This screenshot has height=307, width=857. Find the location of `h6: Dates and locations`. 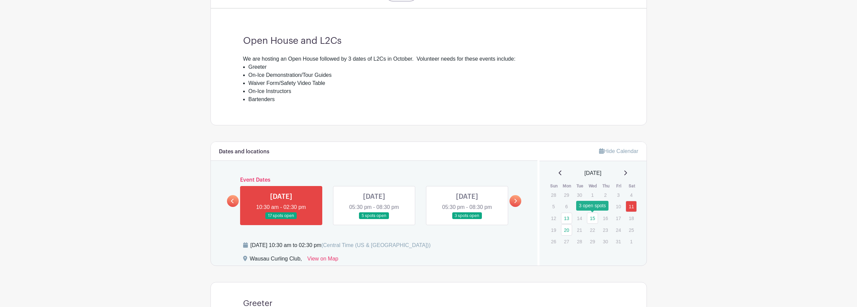

h6: Dates and locations is located at coordinates (244, 152).